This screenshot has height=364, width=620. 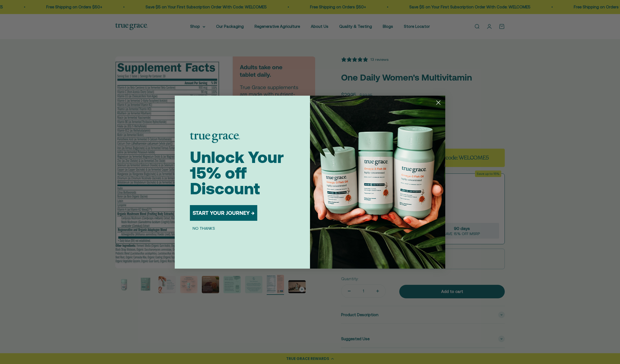 What do you see at coordinates (204, 229) in the screenshot?
I see `button: NO THANKS` at bounding box center [204, 229].